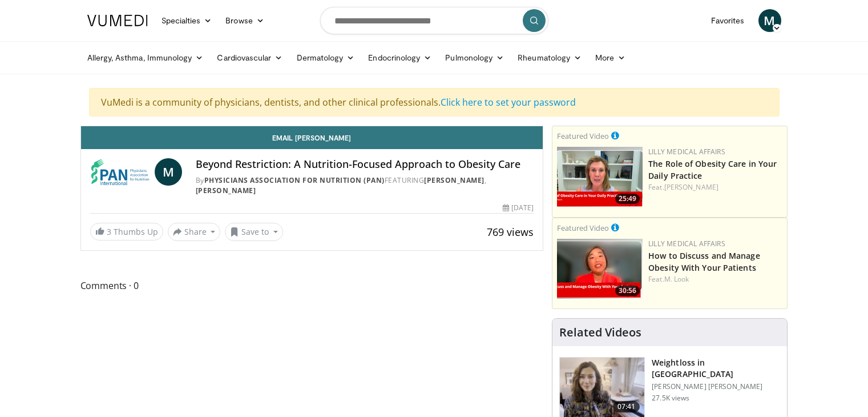  I want to click on button: Save to, so click(254, 232).